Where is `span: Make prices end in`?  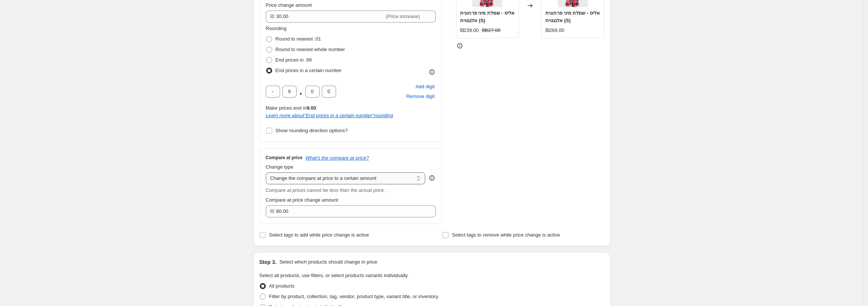
span: Make prices end in is located at coordinates (291, 108).